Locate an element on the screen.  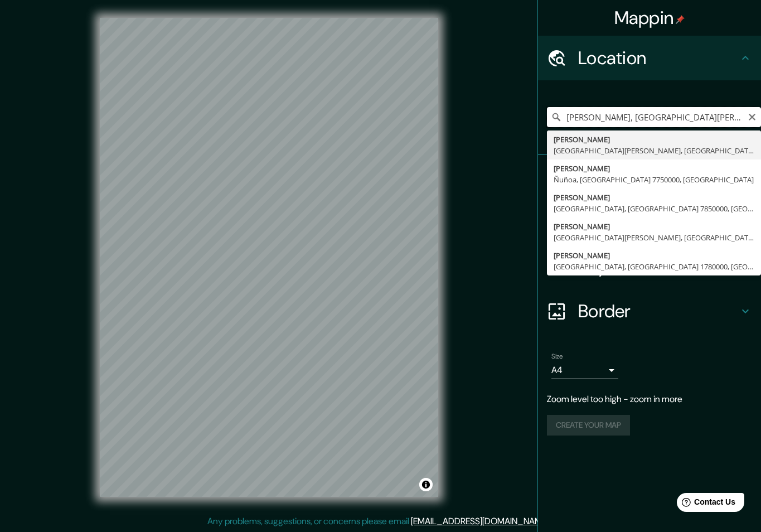
div: Layout is located at coordinates (650, 267).